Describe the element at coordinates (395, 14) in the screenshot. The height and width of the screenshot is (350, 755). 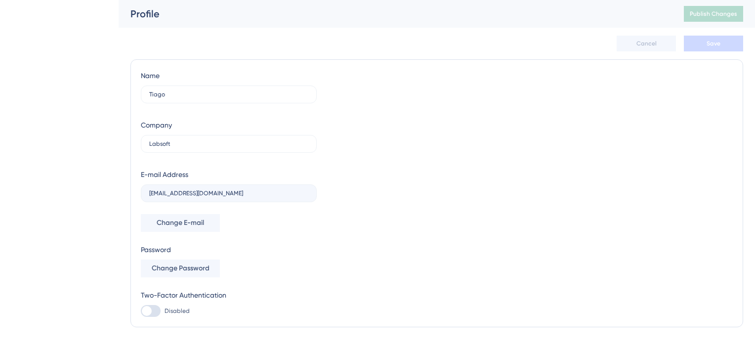
I see `div: Profile` at that location.